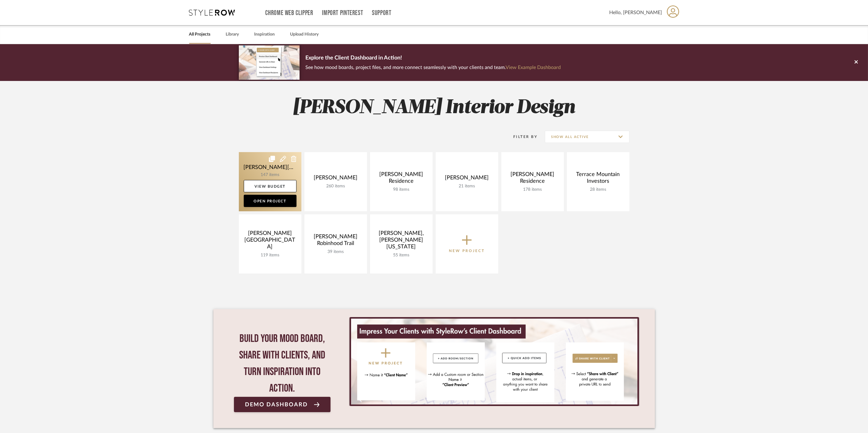  Describe the element at coordinates (494, 362) in the screenshot. I see `div: 0` at that location.